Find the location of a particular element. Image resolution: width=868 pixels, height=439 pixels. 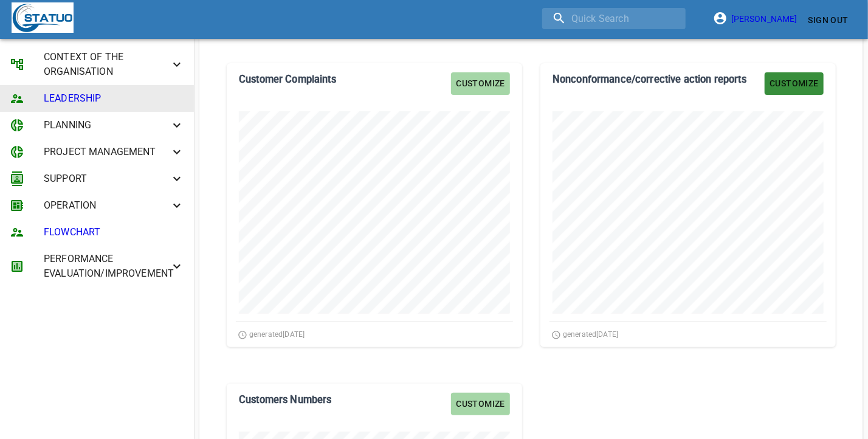

h3: Nonconformance/corrective action reports is located at coordinates (688, 79).